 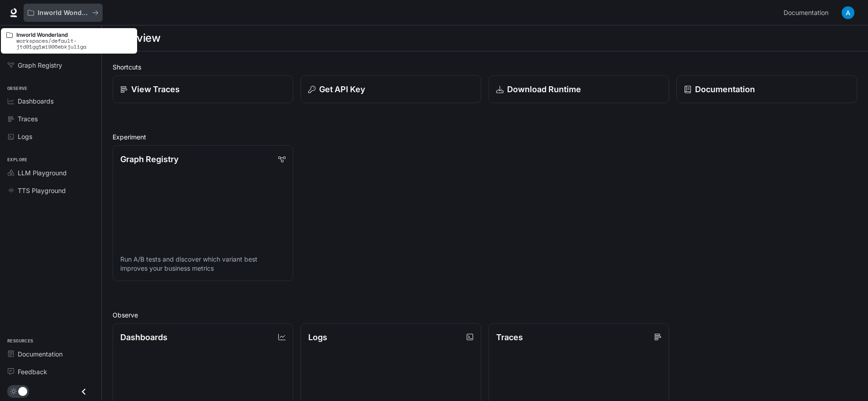 What do you see at coordinates (848, 12) in the screenshot?
I see `img: User avatar` at bounding box center [848, 12].